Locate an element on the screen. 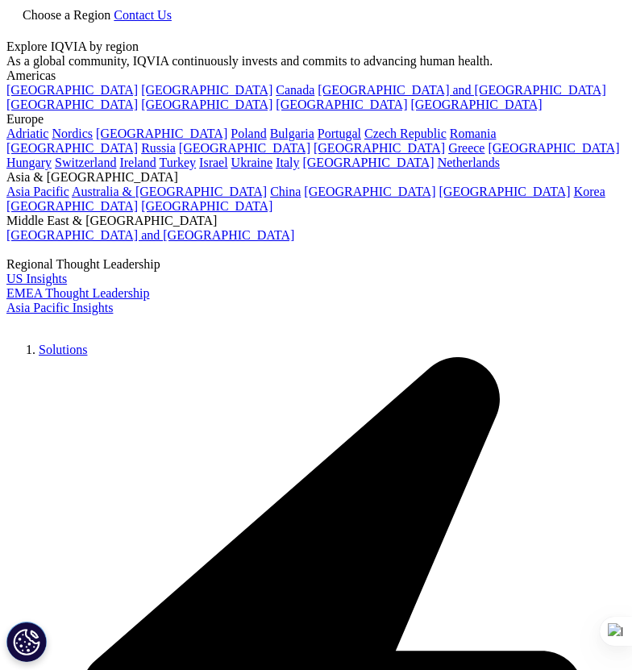  span: Asia Pacific Insights is located at coordinates (60, 307).